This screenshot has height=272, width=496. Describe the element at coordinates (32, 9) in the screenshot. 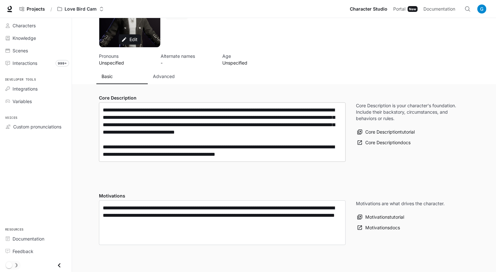

I see `a: Go to projects` at that location.